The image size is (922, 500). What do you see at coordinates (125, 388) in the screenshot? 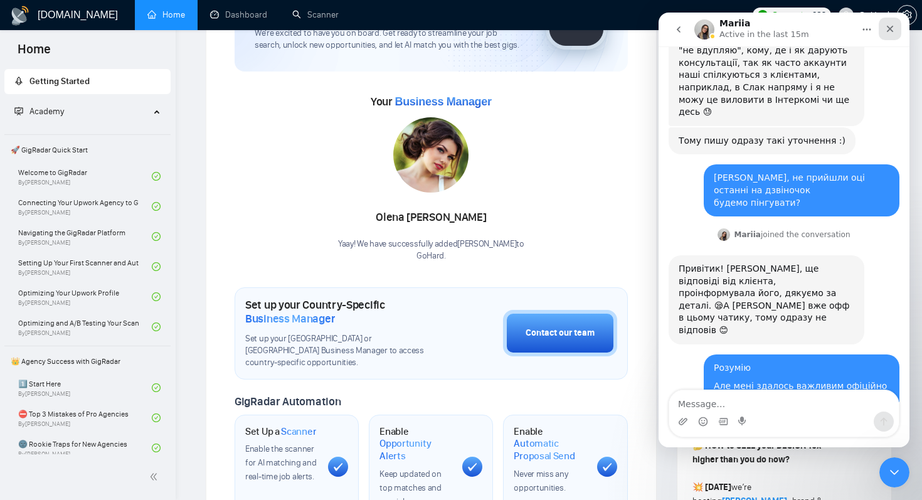
I see `textarea: Message…` at bounding box center [125, 388].